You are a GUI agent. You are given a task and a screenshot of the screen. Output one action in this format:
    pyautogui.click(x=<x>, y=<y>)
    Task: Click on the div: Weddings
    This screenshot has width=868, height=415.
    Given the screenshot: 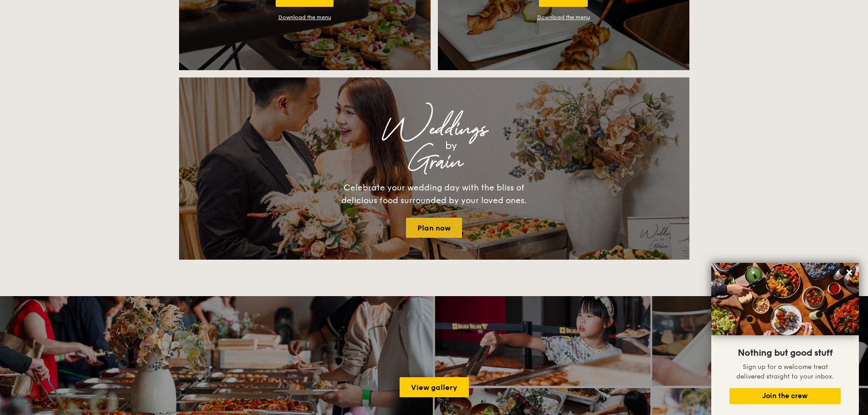 What is the action you would take?
    pyautogui.click(x=435, y=129)
    